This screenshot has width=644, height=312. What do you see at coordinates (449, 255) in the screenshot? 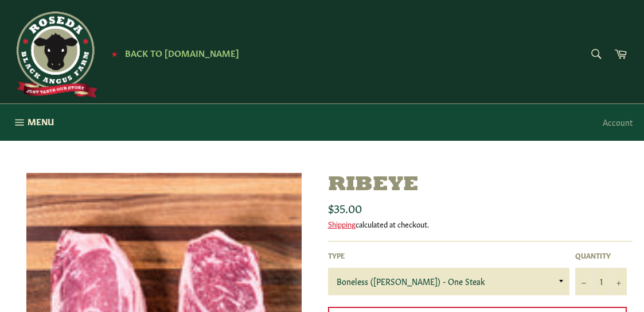
I see `label: Type` at bounding box center [449, 255].